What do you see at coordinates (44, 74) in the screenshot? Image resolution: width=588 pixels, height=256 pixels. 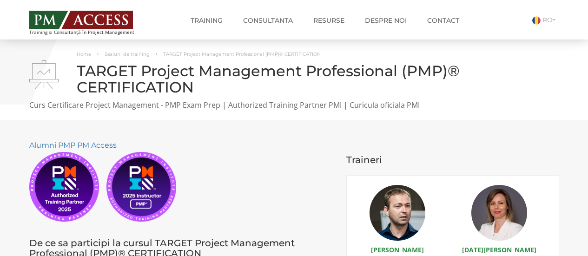 I see `img: TARGET Project Management Professional (PMP)® CERTIFICATION` at bounding box center [44, 74].